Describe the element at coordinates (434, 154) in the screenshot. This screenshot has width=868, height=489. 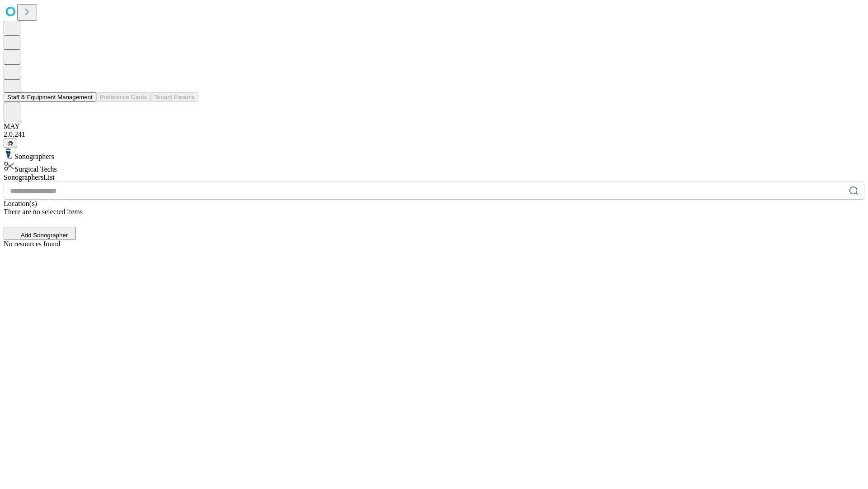
I see `div: Sonographers` at that location.